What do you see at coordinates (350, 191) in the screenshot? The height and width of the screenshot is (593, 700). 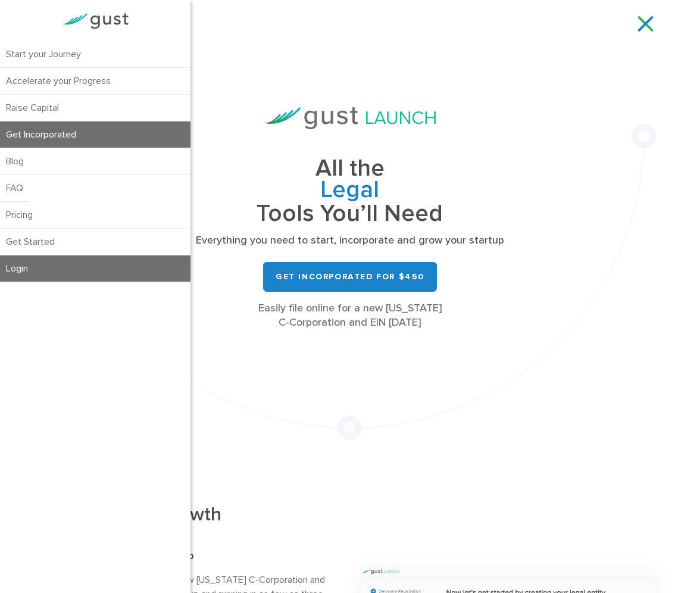 I see `span: Legal` at bounding box center [350, 191].